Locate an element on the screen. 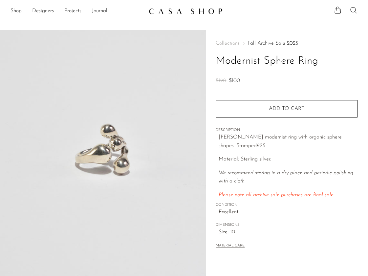  nav: Breadcrumbs is located at coordinates (286, 43).